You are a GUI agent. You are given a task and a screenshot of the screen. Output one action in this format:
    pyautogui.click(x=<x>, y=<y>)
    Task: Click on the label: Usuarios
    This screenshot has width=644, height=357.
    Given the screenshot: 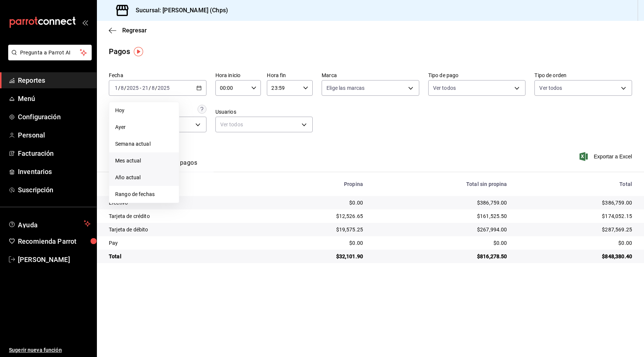 What is the action you would take?
    pyautogui.click(x=264, y=112)
    